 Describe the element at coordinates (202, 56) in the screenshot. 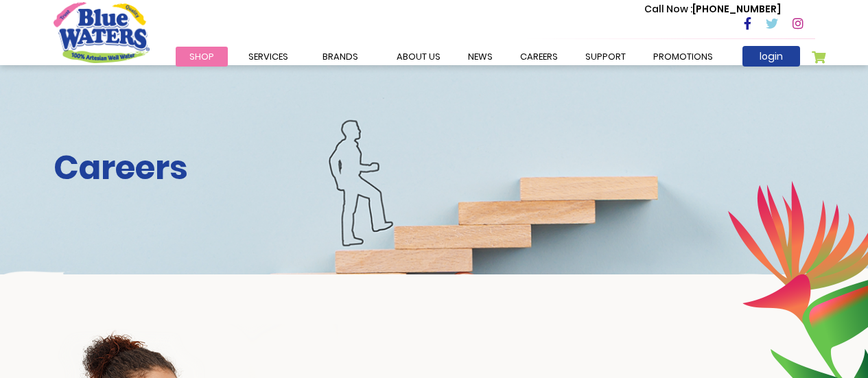

I see `a: Shop` at that location.